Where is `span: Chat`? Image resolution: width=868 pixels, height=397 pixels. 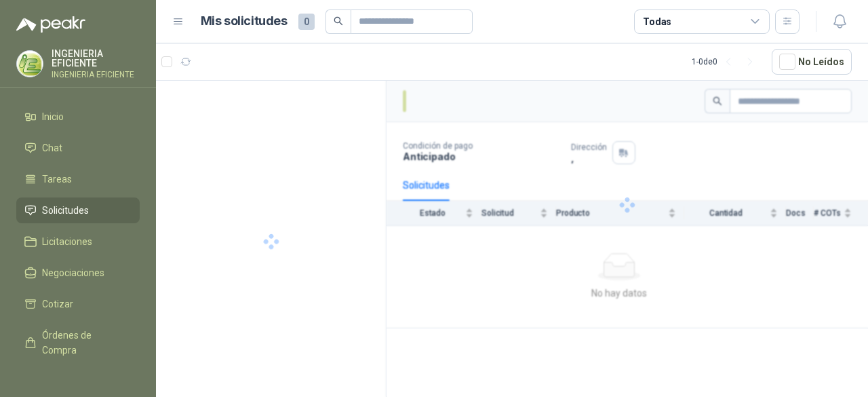 span: Chat is located at coordinates (52, 148).